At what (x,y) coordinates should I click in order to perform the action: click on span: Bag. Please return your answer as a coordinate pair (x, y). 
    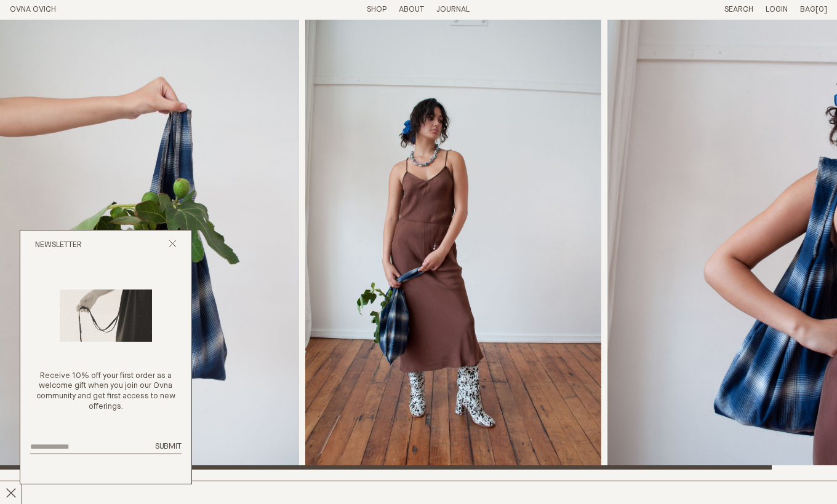
    Looking at the image, I should click on (807, 9).